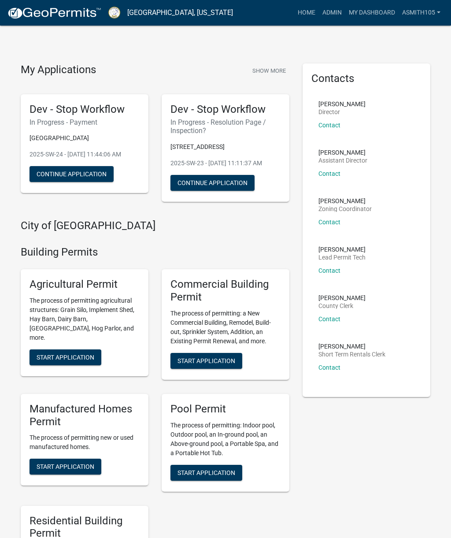 The image size is (451, 538). What do you see at coordinates (345, 209) in the screenshot?
I see `p: Zoning Coordinator` at bounding box center [345, 209].